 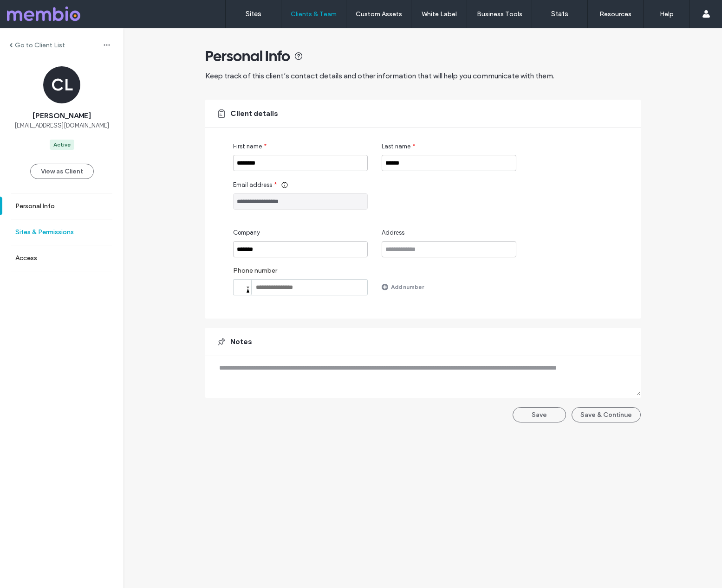 What do you see at coordinates (240, 342) in the screenshot?
I see `span: Notes` at bounding box center [240, 342].